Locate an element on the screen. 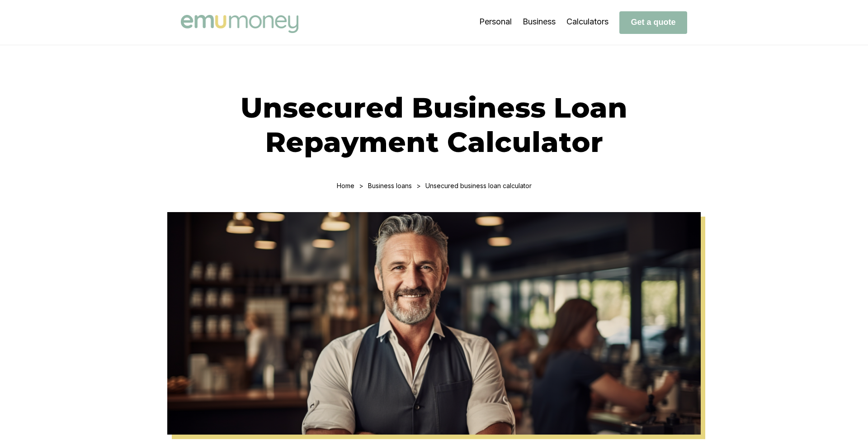 The width and height of the screenshot is (868, 440). img: Emu Money logo is located at coordinates (239, 24).